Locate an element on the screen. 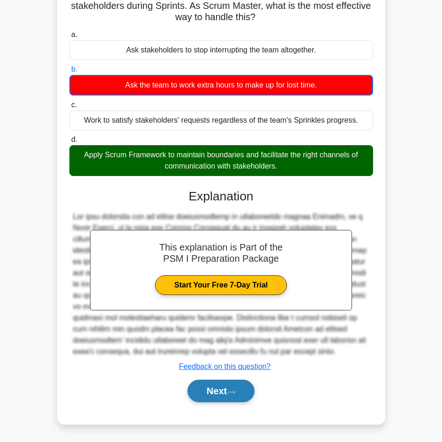 This screenshot has width=442, height=442. span: d. is located at coordinates (74, 139).